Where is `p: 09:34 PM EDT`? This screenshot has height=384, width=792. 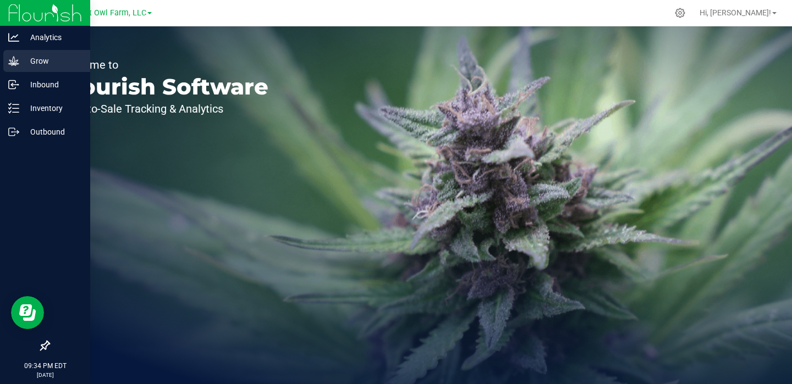
p: 09:34 PM EDT is located at coordinates (45, 366).